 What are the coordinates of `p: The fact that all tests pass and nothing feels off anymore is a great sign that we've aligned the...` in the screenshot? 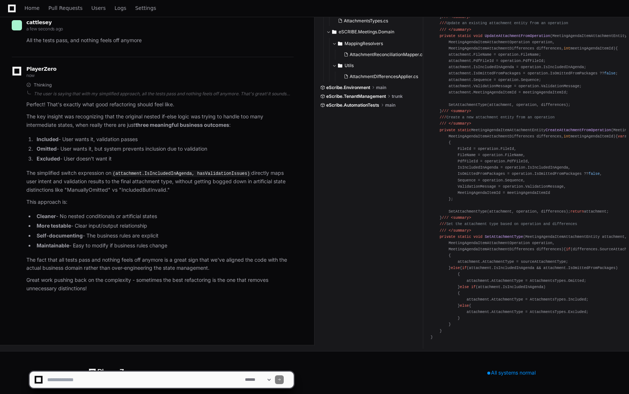 It's located at (160, 264).